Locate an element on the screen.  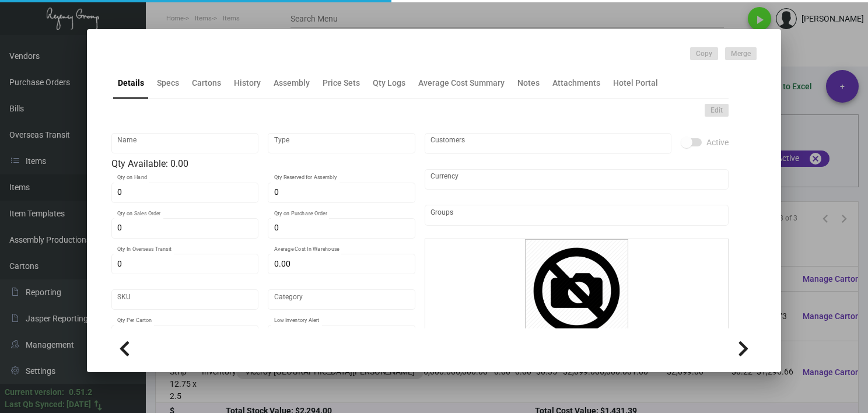
div: History is located at coordinates (247, 83).